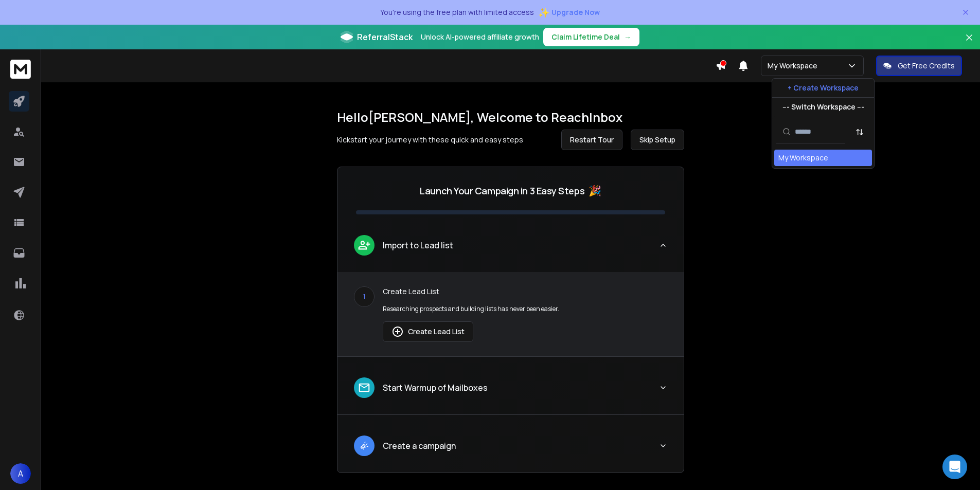 The height and width of the screenshot is (490, 980). I want to click on button: Sort by Sort A-Z, so click(860, 132).